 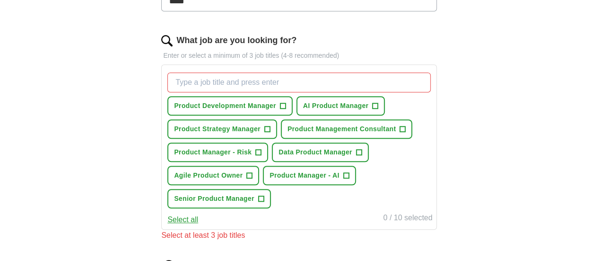 What do you see at coordinates (219, 198) in the screenshot?
I see `button: Senior Product Manager` at bounding box center [219, 198].